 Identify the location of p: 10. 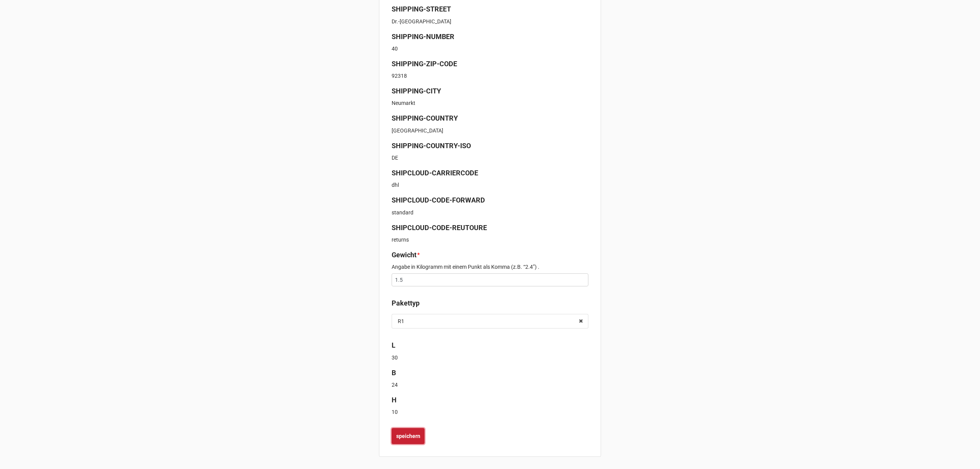
(490, 412).